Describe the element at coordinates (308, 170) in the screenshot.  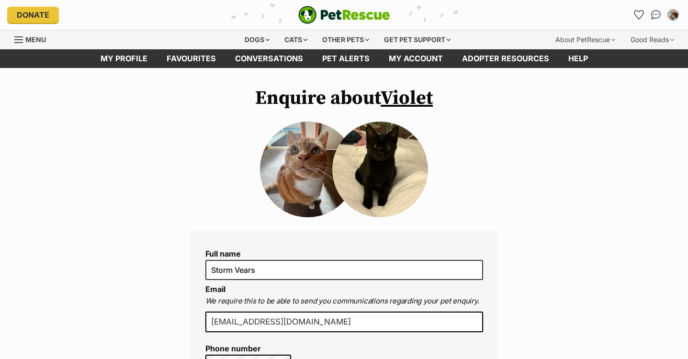
I see `img: uxwwvopuejkligrf6w7y.jpg` at that location.